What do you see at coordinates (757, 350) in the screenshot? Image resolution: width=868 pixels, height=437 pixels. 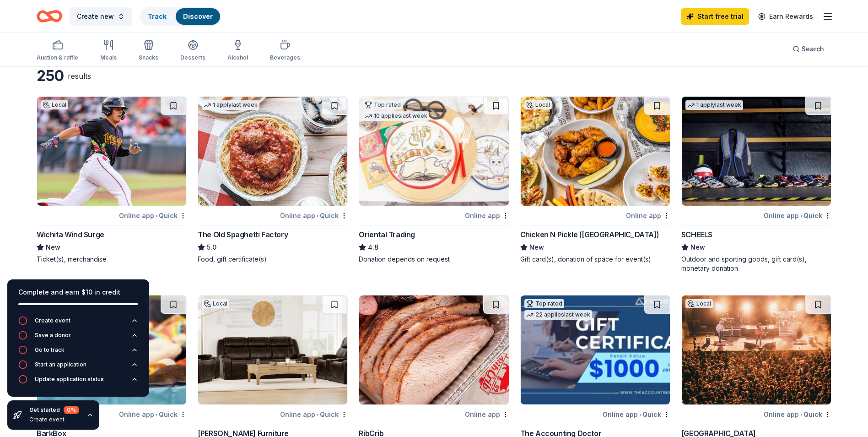 I see `img: Image for Park City Arena` at bounding box center [757, 350].